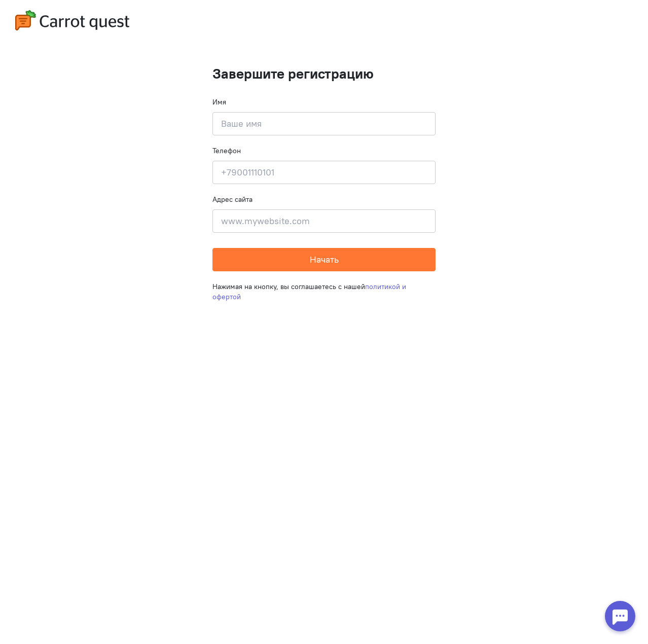  I want to click on div: Нажимая на кнопку, вы соглашаетесь с нашей, so click(324, 292).